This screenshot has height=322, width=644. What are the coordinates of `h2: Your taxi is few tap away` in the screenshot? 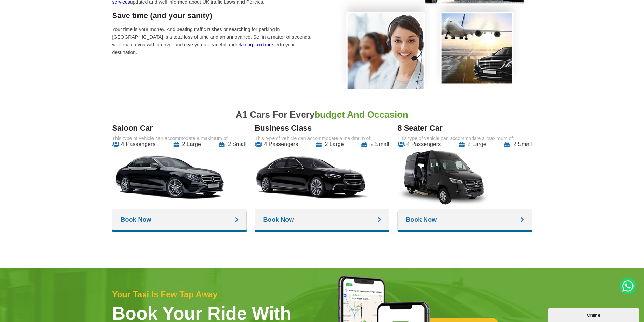 It's located at (213, 295).